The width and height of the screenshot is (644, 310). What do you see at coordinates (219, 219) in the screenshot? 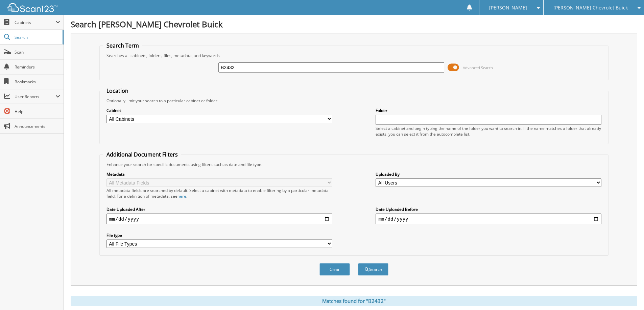
I see `input: start` at bounding box center [219, 219].